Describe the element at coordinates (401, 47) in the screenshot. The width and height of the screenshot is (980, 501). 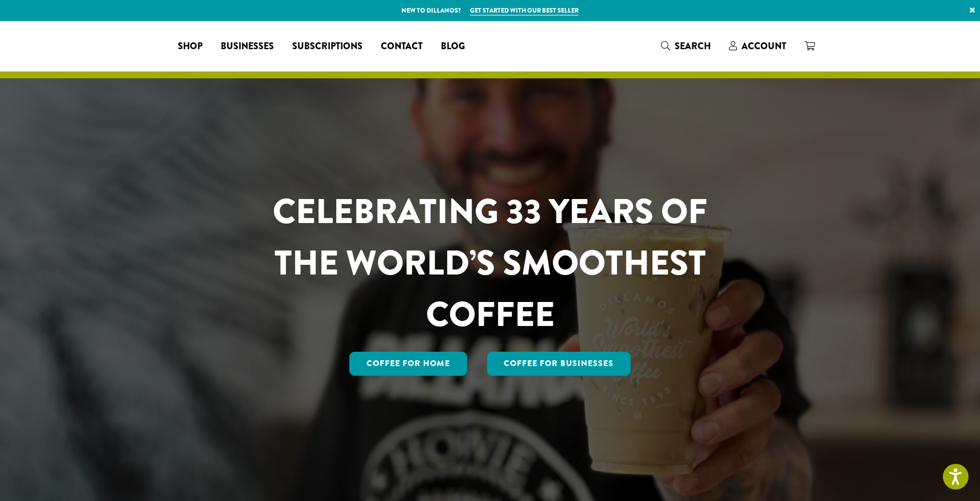
I see `span: Contact` at that location.